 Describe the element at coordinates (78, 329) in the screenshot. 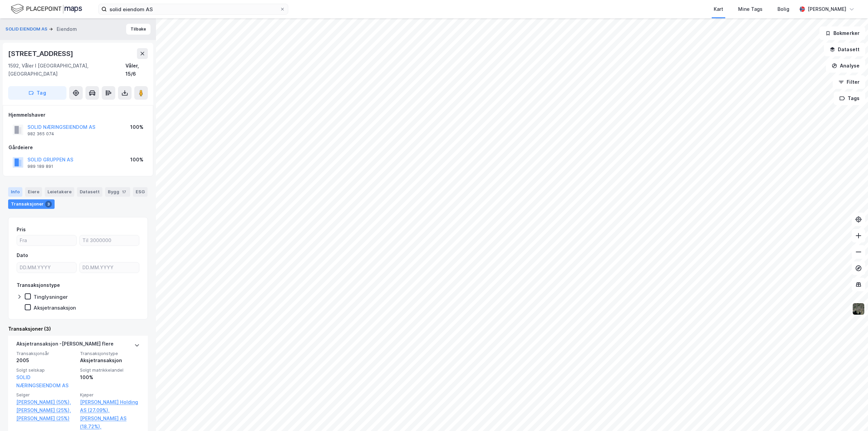

I see `div: Transaksjoner (3)` at that location.